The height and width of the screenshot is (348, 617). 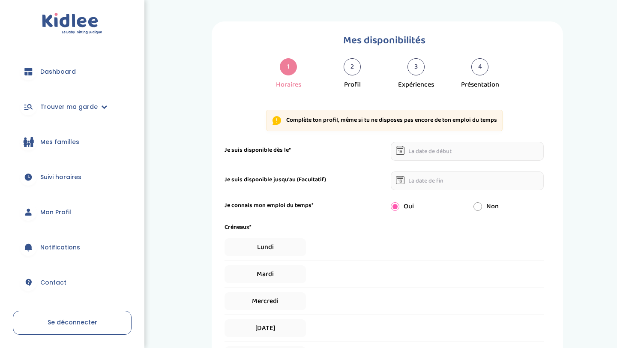 I want to click on div: Oui, so click(x=426, y=207).